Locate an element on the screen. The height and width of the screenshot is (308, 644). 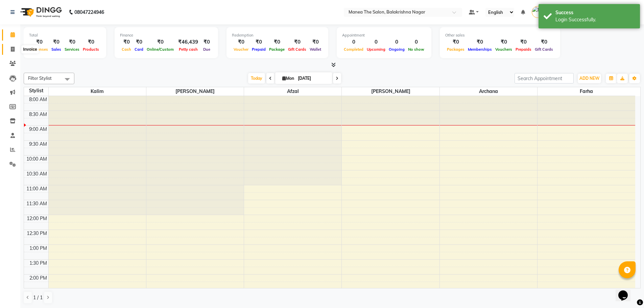
div: 9:30 AM is located at coordinates (38, 144).